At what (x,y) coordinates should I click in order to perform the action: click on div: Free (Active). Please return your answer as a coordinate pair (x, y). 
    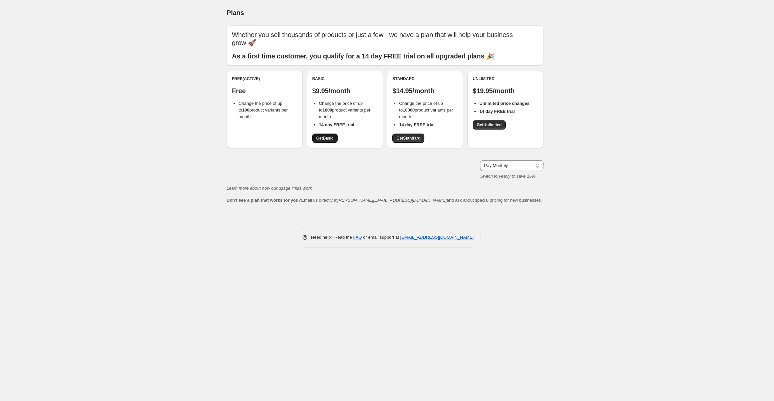
    Looking at the image, I should click on (265, 79).